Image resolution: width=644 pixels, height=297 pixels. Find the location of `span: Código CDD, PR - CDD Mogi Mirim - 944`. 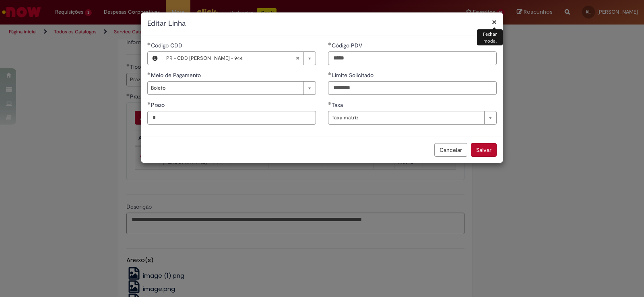

span: Código CDD, PR - CDD Mogi Mirim - 944 is located at coordinates (167, 45).